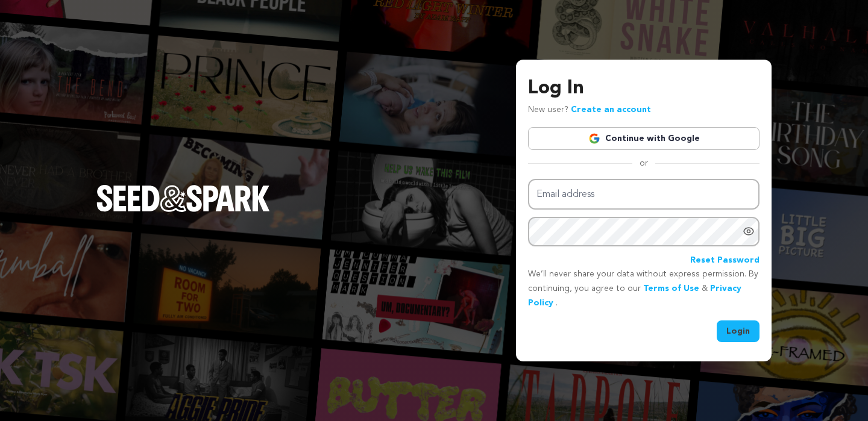  I want to click on a: Privacy Policy, so click(635, 296).